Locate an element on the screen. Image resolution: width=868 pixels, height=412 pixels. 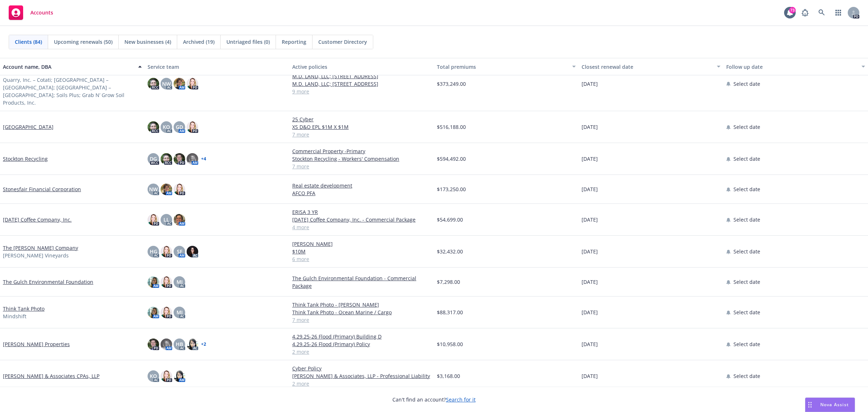
span: Upcoming renewals (50) is located at coordinates (83, 41).